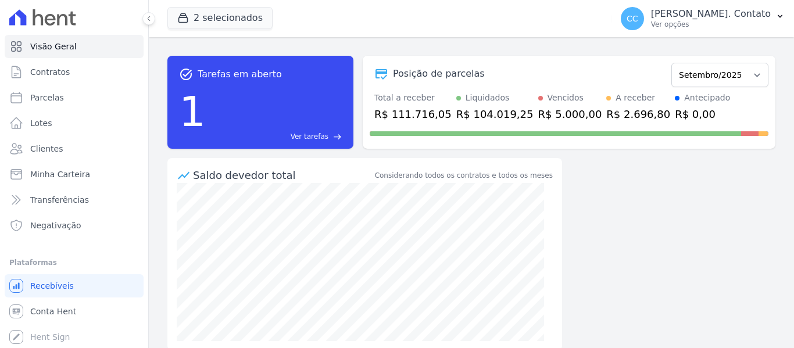  I want to click on div: Antecipado, so click(707, 98).